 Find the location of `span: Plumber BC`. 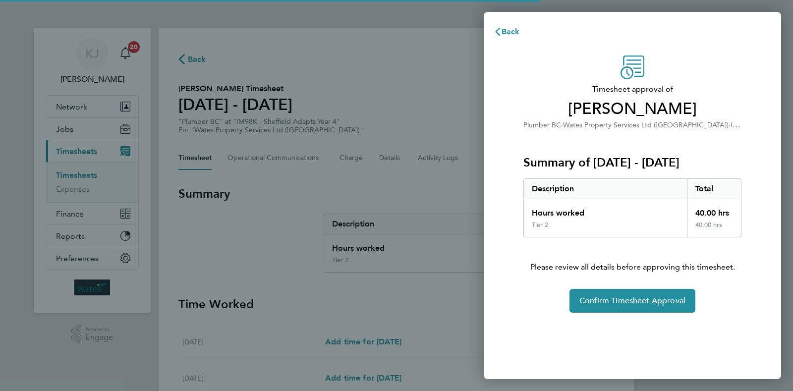

span: Plumber BC is located at coordinates (542, 125).